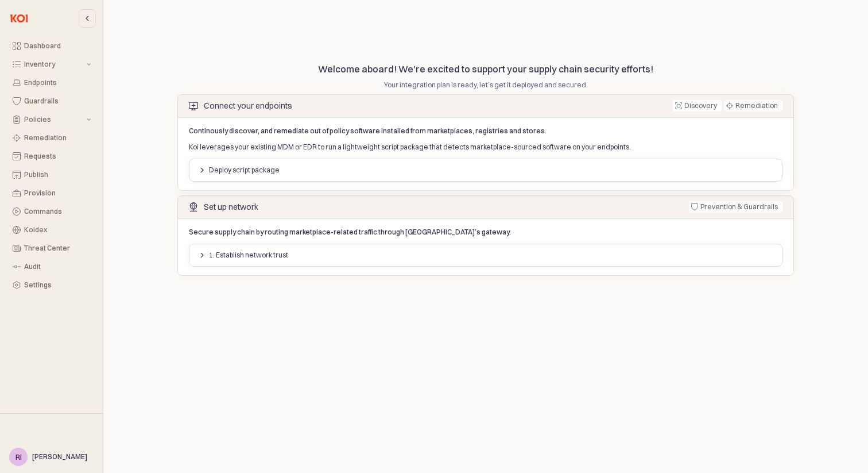  What do you see at coordinates (244, 170) in the screenshot?
I see `p: Deploy script package` at bounding box center [244, 170].